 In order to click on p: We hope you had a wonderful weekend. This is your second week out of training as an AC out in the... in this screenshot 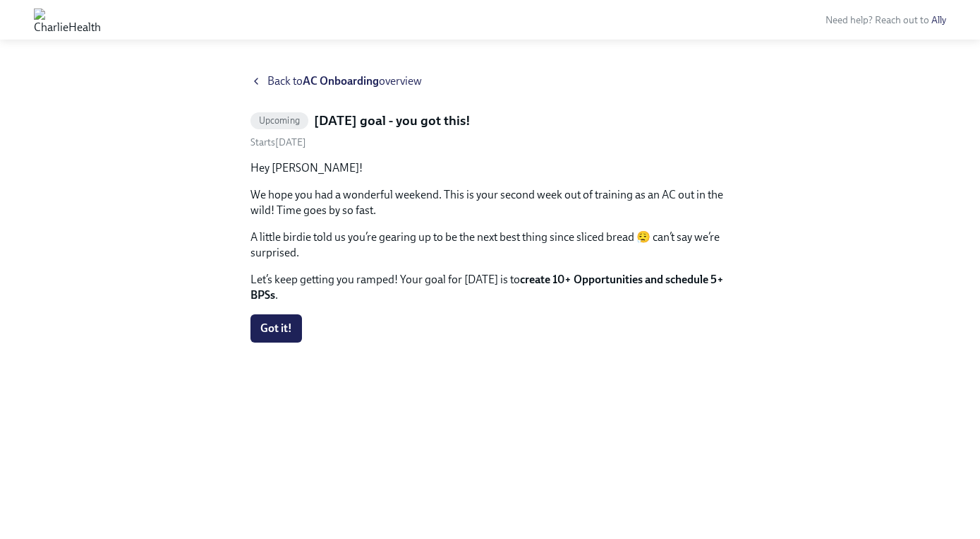, I will do `click(490, 202)`.